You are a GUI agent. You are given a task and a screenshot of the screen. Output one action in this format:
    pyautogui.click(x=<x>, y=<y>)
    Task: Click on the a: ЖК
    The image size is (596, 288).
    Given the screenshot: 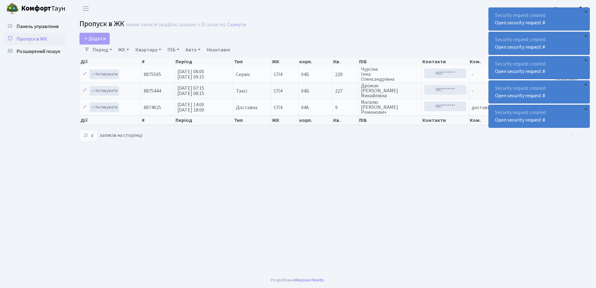 What is the action you would take?
    pyautogui.click(x=123, y=50)
    